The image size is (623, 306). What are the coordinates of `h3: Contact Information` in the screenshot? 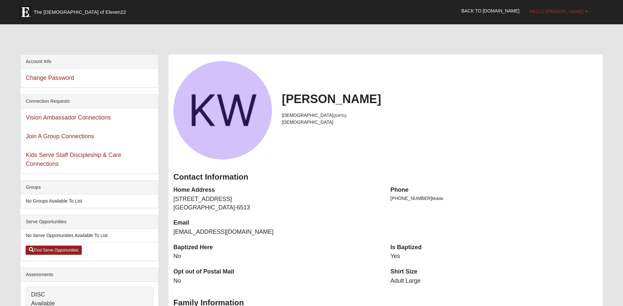 It's located at (385, 177).